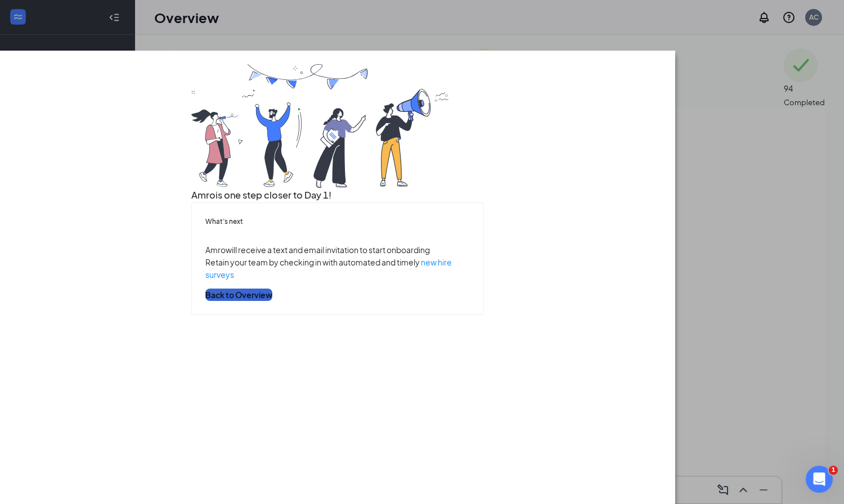  Describe the element at coordinates (238, 295) in the screenshot. I see `button: Back to Overview` at that location.